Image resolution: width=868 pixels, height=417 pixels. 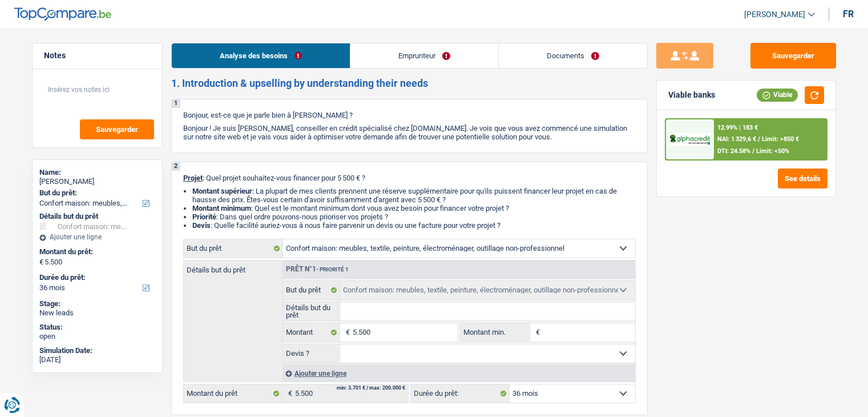 I want to click on div: min: 3.701 € / max: 200.000 €, so click(x=371, y=387).